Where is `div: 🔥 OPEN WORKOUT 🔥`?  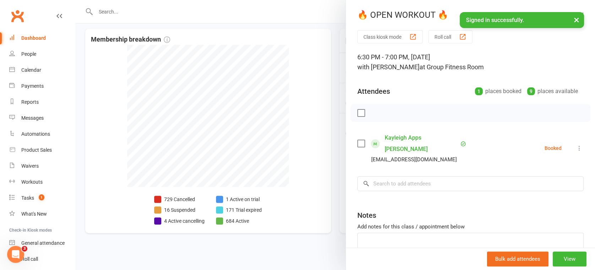 div: 🔥 OPEN WORKOUT 🔥 is located at coordinates (470, 15).